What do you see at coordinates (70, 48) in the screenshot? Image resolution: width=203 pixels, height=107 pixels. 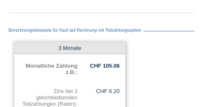 I see `div: 3 Monate` at bounding box center [70, 48].